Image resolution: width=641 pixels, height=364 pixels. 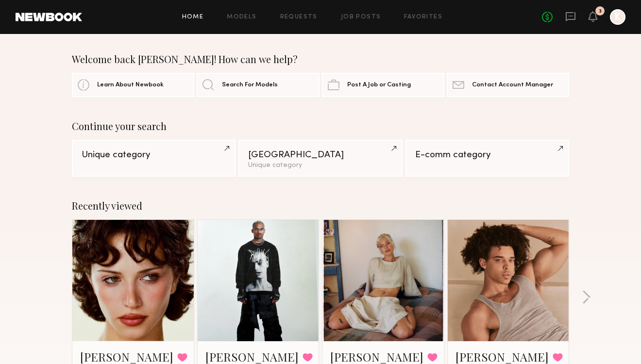 What do you see at coordinates (299, 17) in the screenshot?
I see `a: Requests` at bounding box center [299, 17].